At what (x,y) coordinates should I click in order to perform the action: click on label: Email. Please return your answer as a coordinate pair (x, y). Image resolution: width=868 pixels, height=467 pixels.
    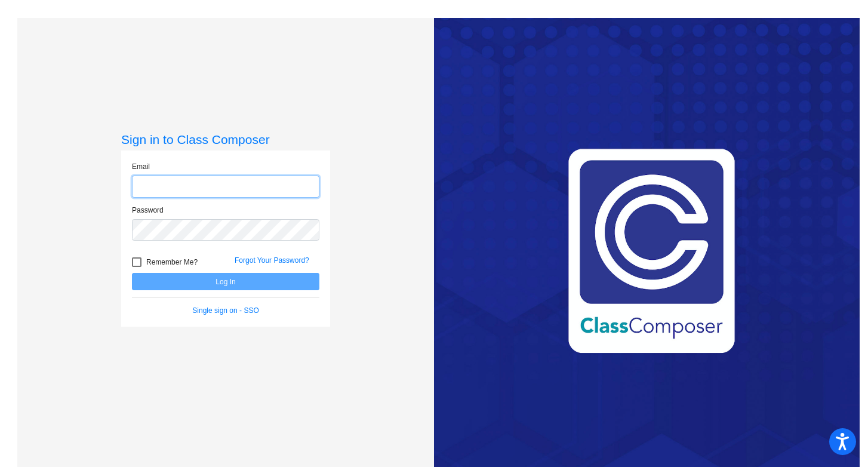
    Looking at the image, I should click on (141, 167).